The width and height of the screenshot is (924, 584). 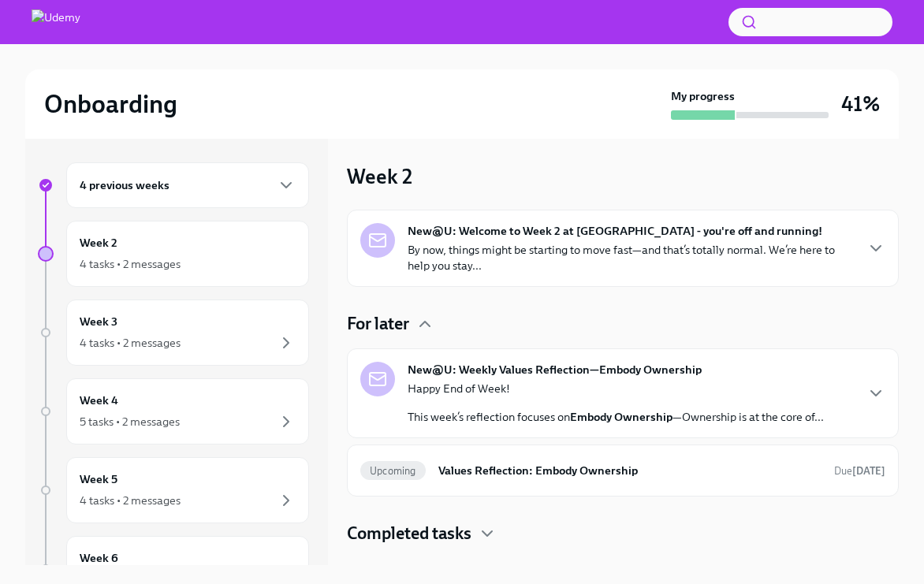 I want to click on span: October 5th, 2025 13:00, so click(x=859, y=470).